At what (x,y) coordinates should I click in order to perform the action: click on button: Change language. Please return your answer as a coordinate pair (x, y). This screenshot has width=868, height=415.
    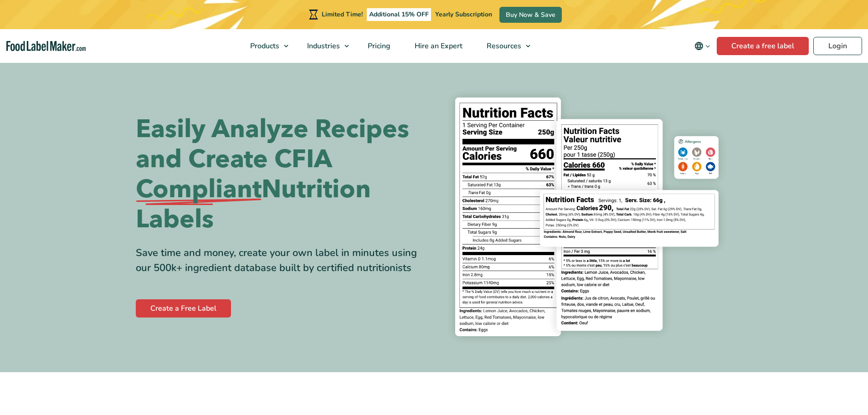
    Looking at the image, I should click on (702, 46).